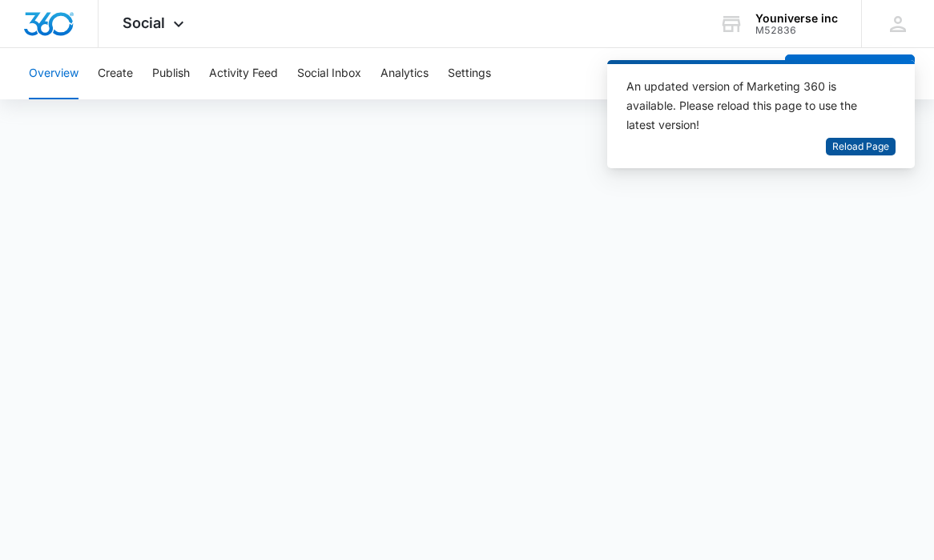  I want to click on button: Settings, so click(470, 74).